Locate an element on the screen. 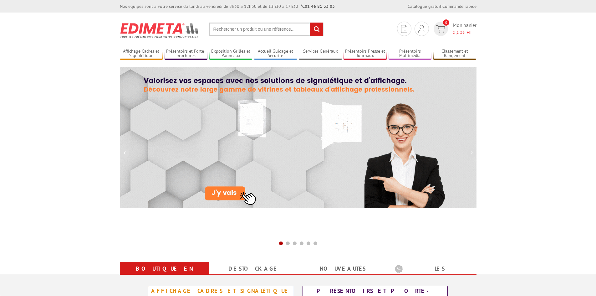  span: 0 is located at coordinates (446, 23).